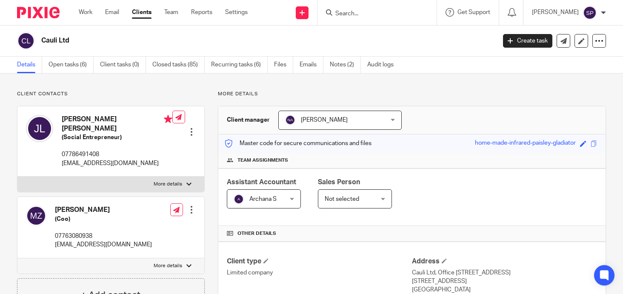 This screenshot has width=623, height=294. Describe the element at coordinates (319, 261) in the screenshot. I see `h4: Client type` at that location.